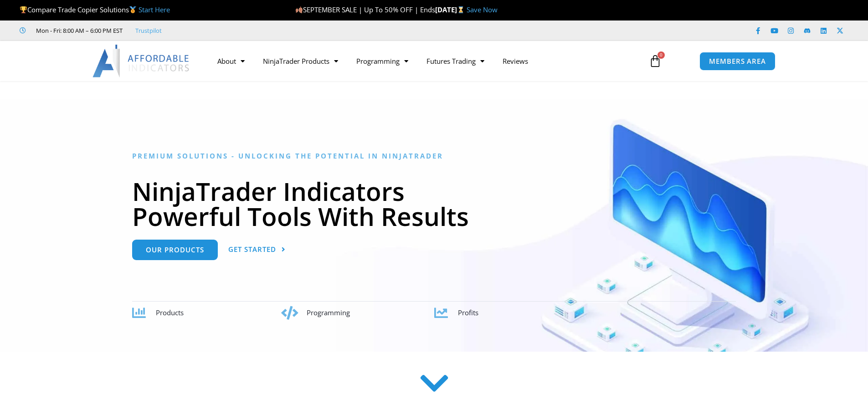 The height and width of the screenshot is (415, 868). Describe the element at coordinates (737, 61) in the screenshot. I see `span: MEMBERS AREA` at that location.